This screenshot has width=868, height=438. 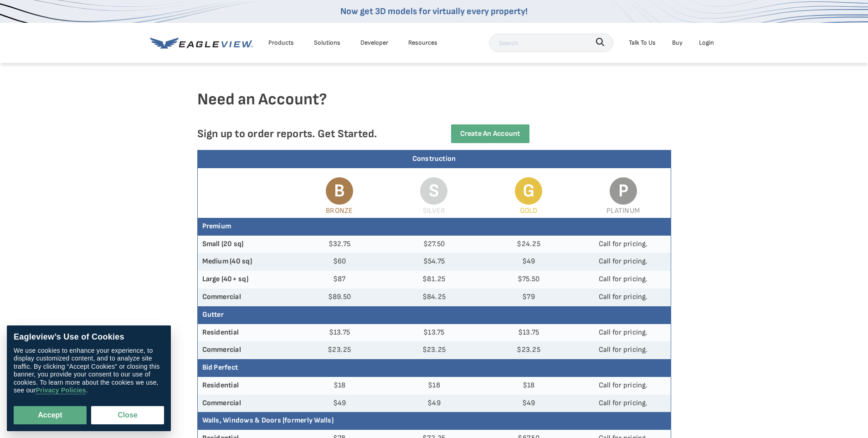 What do you see at coordinates (528, 297) in the screenshot?
I see `td: $79` at bounding box center [528, 297].